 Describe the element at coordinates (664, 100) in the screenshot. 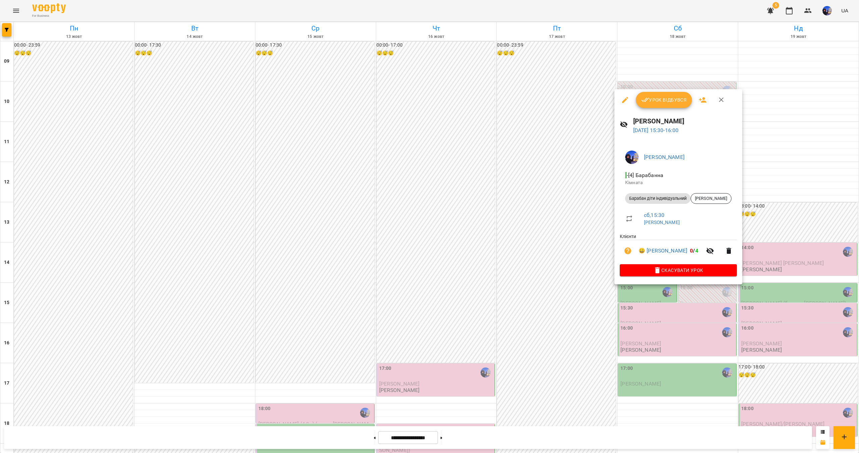

I see `button: Урок відбувся` at that location.